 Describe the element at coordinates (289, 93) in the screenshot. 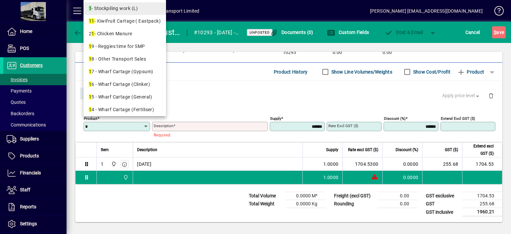

I see `div: Product` at that location.